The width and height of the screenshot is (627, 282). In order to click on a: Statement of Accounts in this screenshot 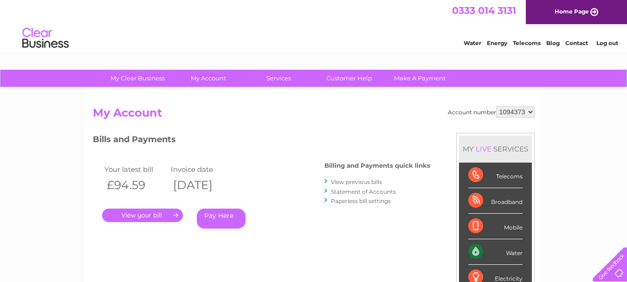, I will do `click(363, 191)`.